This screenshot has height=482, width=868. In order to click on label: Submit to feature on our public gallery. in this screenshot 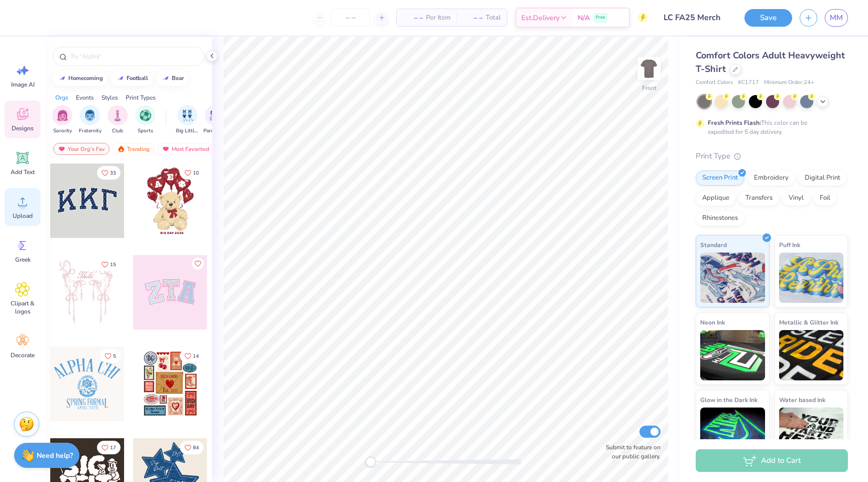, I will do `click(630, 451)`.